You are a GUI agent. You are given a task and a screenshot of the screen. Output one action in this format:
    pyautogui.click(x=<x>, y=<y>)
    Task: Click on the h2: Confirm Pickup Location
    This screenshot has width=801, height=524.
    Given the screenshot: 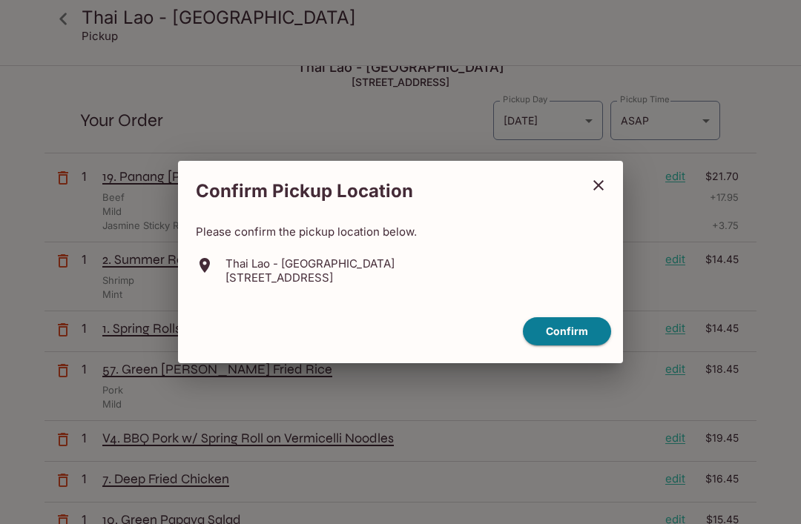 What is the action you would take?
    pyautogui.click(x=379, y=191)
    